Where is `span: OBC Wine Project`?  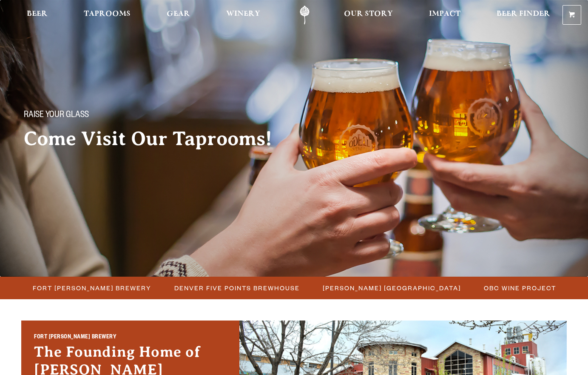 span: OBC Wine Project is located at coordinates (520, 287).